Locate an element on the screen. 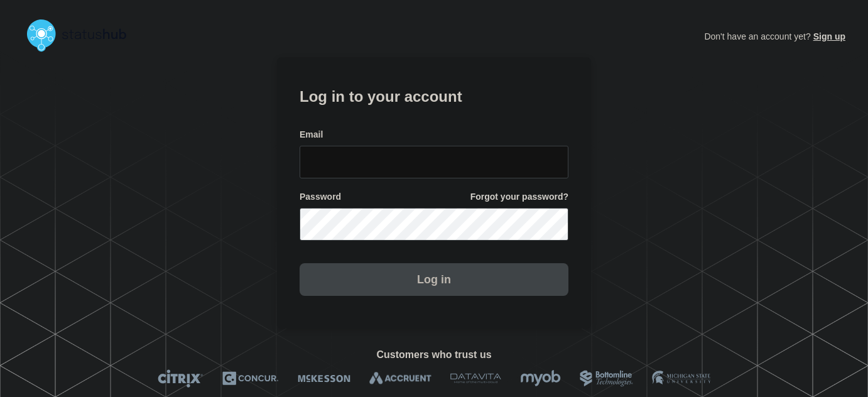 The height and width of the screenshot is (397, 868). img: Bottomline logo is located at coordinates (606, 378).